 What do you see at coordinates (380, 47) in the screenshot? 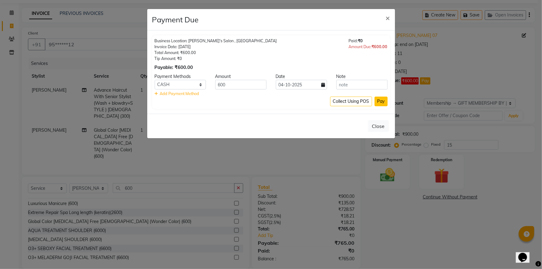
I see `span: ₹600.00` at bounding box center [380, 47].